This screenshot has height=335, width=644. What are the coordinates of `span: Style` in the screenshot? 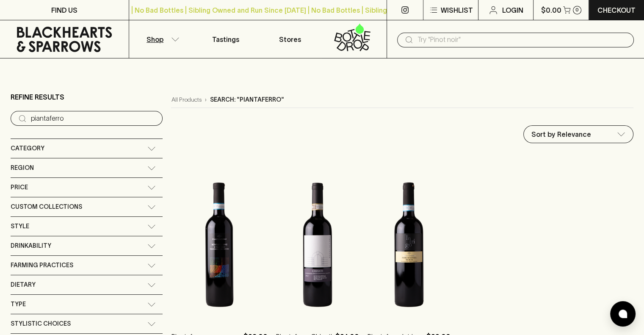 It's located at (20, 226).